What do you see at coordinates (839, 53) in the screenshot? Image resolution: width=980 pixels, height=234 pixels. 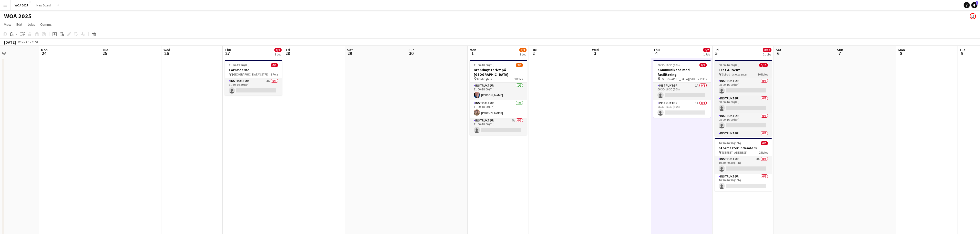 I see `span: 7` at bounding box center [839, 53].